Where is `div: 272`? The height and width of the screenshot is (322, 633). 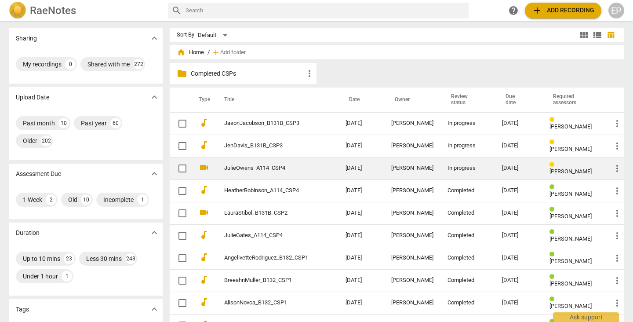 div: 272 is located at coordinates (139, 64).